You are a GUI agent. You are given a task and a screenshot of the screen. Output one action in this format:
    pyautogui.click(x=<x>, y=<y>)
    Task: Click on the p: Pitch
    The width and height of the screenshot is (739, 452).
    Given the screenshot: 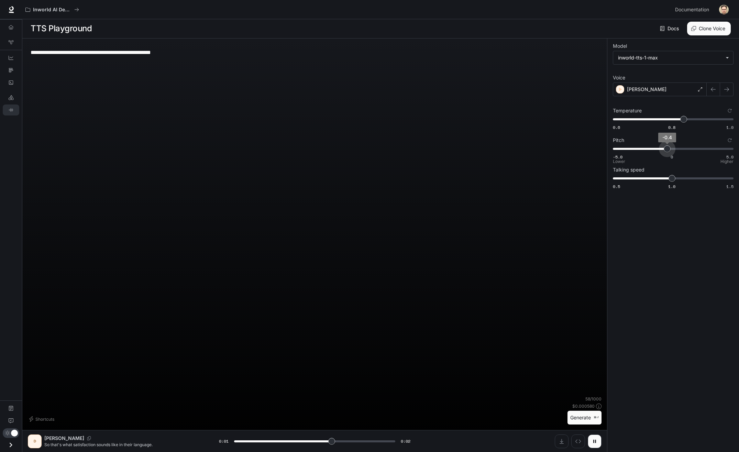 What is the action you would take?
    pyautogui.click(x=619, y=140)
    